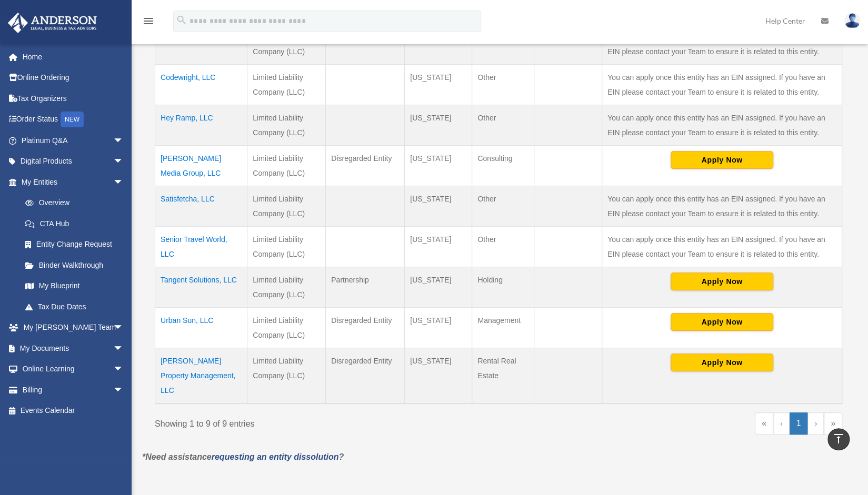 Image resolution: width=868 pixels, height=495 pixels. What do you see at coordinates (816, 424) in the screenshot?
I see `a: Next` at bounding box center [816, 424].